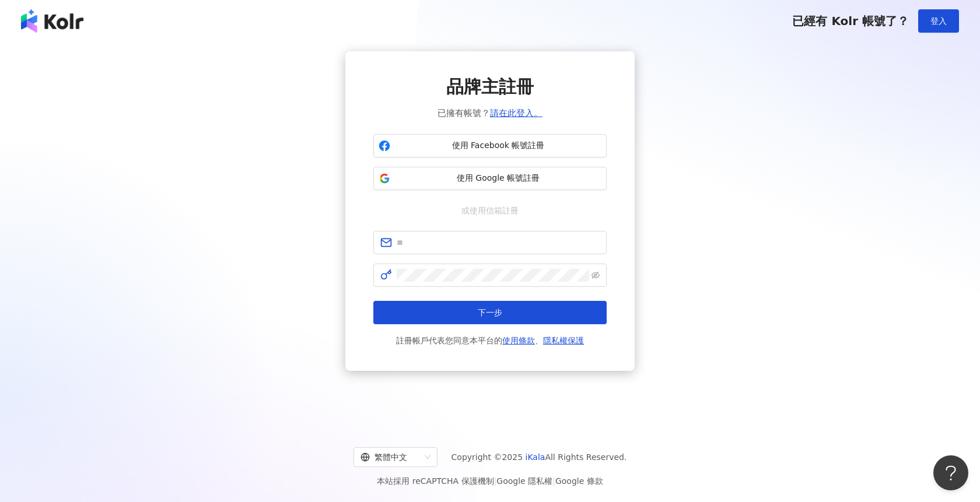 The height and width of the screenshot is (502, 980). I want to click on a: 請在此登入。, so click(516, 114).